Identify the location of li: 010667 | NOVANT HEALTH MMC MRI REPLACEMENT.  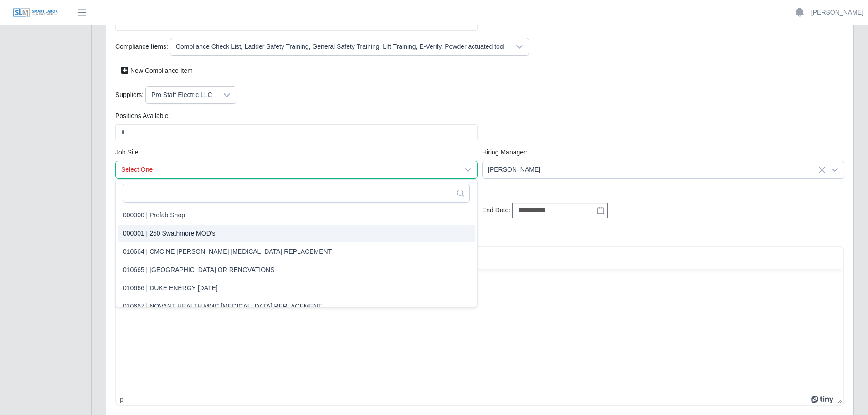
(296, 306).